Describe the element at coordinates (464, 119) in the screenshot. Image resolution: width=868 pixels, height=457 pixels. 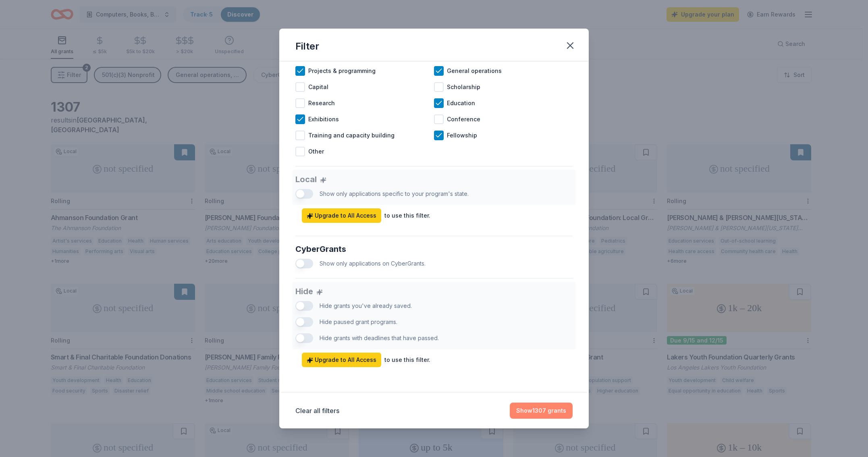
I see `span: Conference` at that location.